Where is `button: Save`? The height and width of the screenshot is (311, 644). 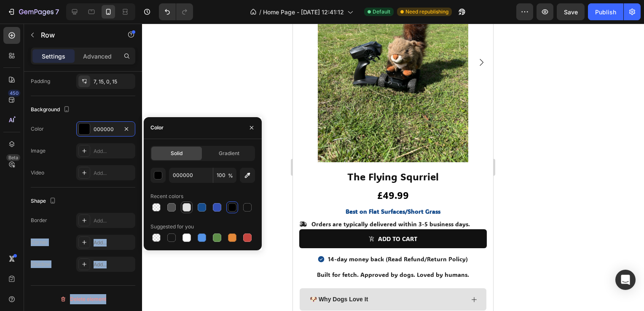 button: Save is located at coordinates (570, 12).